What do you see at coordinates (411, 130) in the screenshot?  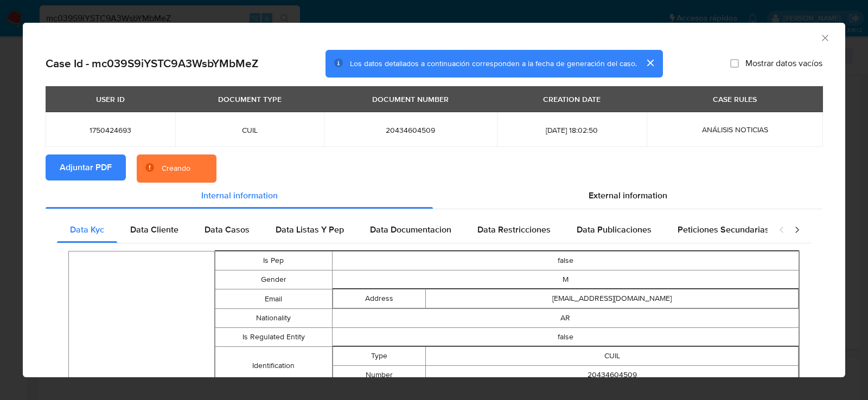 I see `span: 20434604509` at bounding box center [411, 130].